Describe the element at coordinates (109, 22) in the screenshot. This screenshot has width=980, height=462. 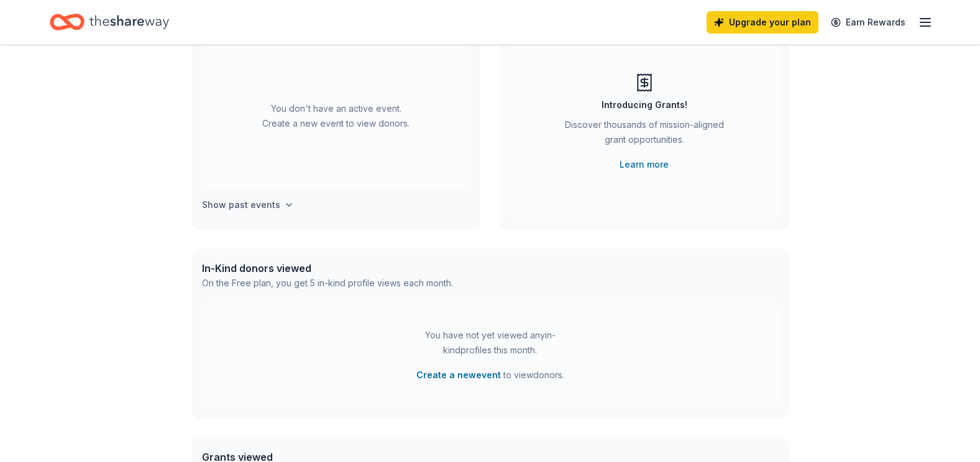
I see `a: Home` at that location.